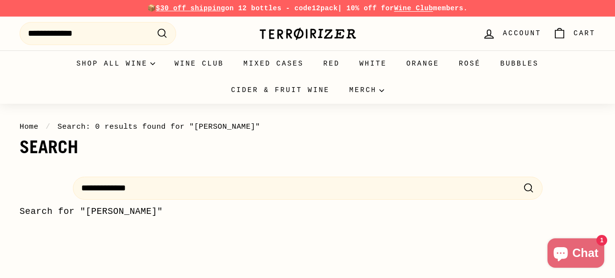 This screenshot has width=615, height=278. Describe the element at coordinates (191, 8) in the screenshot. I see `span: $30 off shipping` at that location.